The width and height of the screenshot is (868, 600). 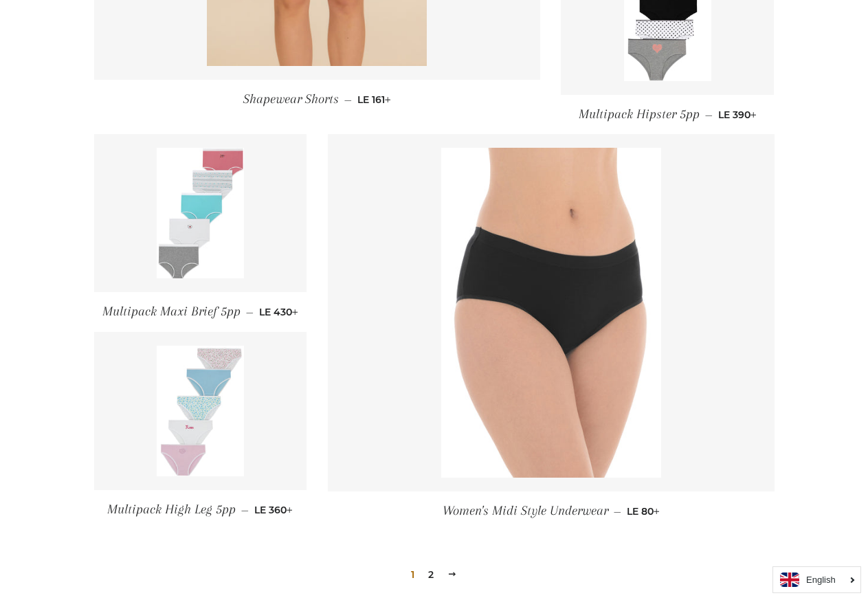 What do you see at coordinates (171, 510) in the screenshot?
I see `span: Multipack High Leg 5pp` at bounding box center [171, 510].